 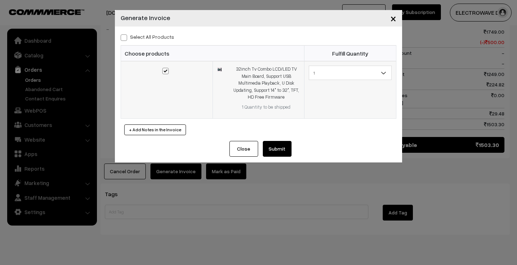 I want to click on button: Submit, so click(x=277, y=149).